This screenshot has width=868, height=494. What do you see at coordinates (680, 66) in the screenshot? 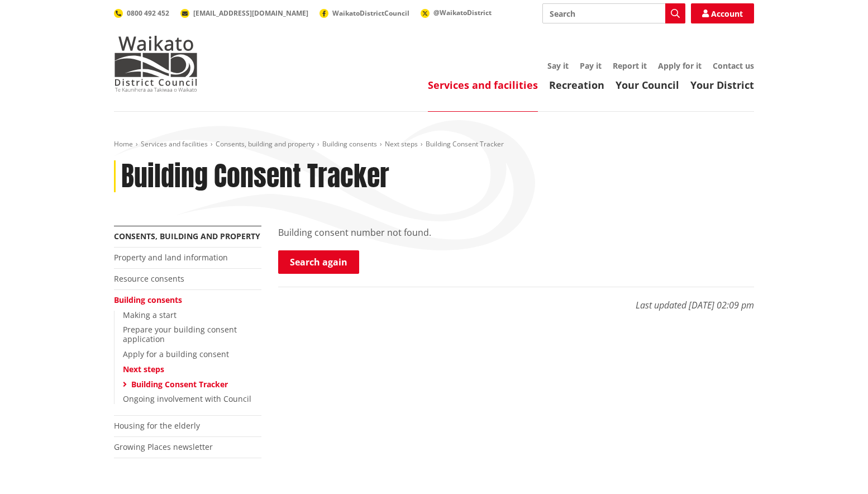
I see `a: Apply for it` at bounding box center [680, 66].